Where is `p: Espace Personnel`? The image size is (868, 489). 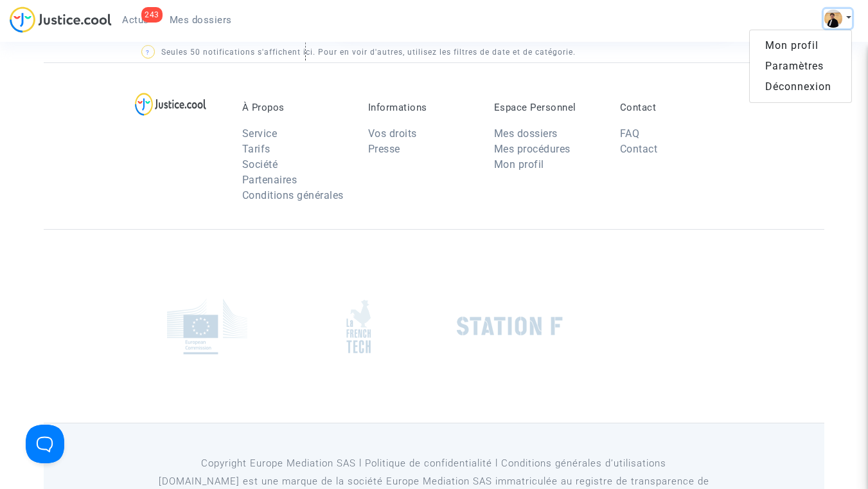
p: Espace Personnel is located at coordinates (547, 107).